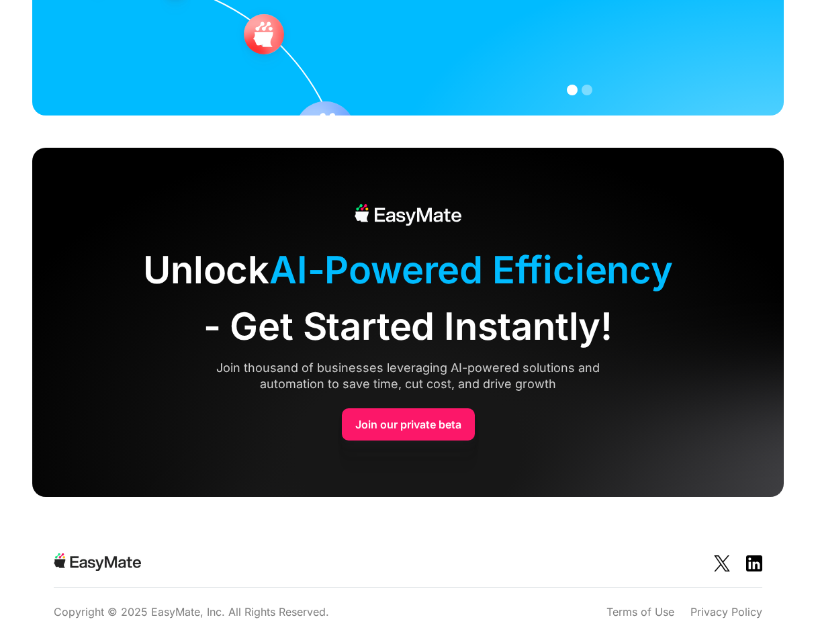  What do you see at coordinates (572, 90) in the screenshot?
I see `div: Show slide 1 of 2` at bounding box center [572, 90].